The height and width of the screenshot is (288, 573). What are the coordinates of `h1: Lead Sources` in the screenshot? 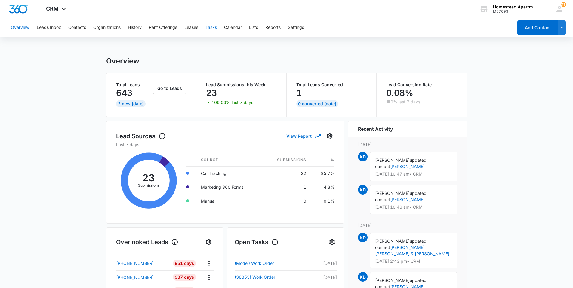 It's located at (141, 136).